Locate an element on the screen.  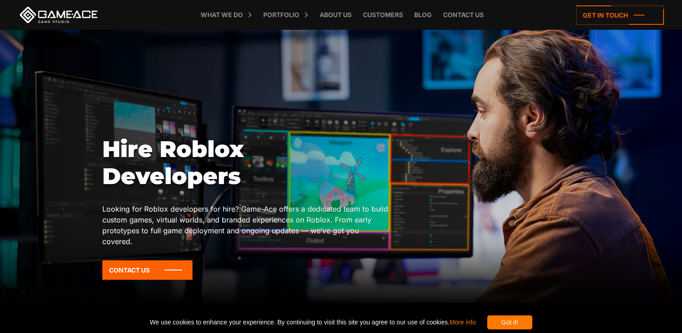
a: More info is located at coordinates (463, 322).